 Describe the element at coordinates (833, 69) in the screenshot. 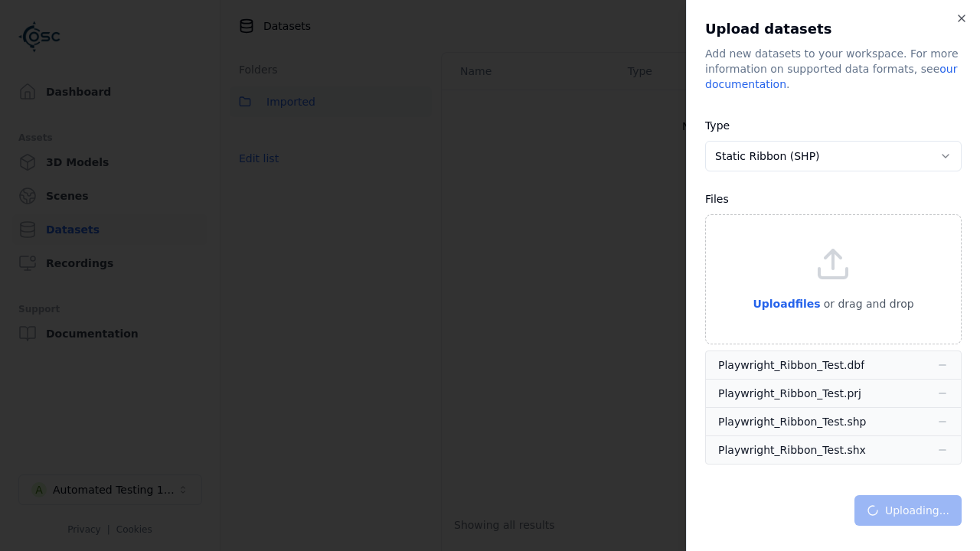

I see `div: Add new datasets to your workspace. For more information on supported data formats, see .` at that location.